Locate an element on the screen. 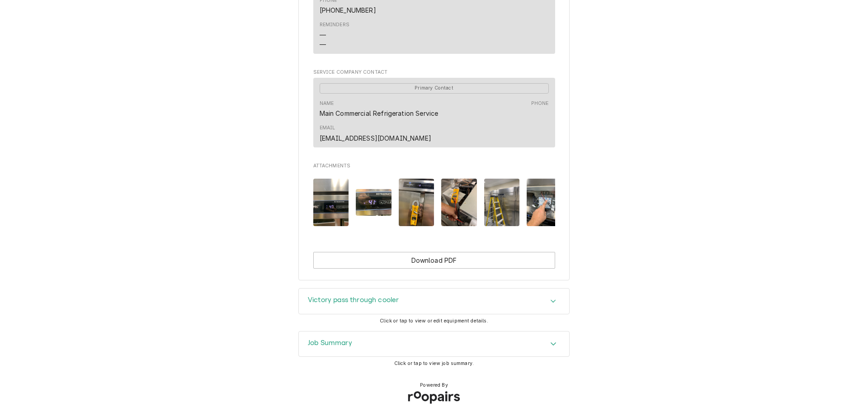 The height and width of the screenshot is (412, 868). div: Victory pass through cooler is located at coordinates (434, 301).